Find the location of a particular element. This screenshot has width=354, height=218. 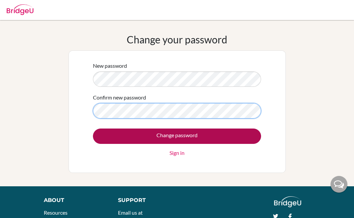

span: Help is located at coordinates (22, 8).